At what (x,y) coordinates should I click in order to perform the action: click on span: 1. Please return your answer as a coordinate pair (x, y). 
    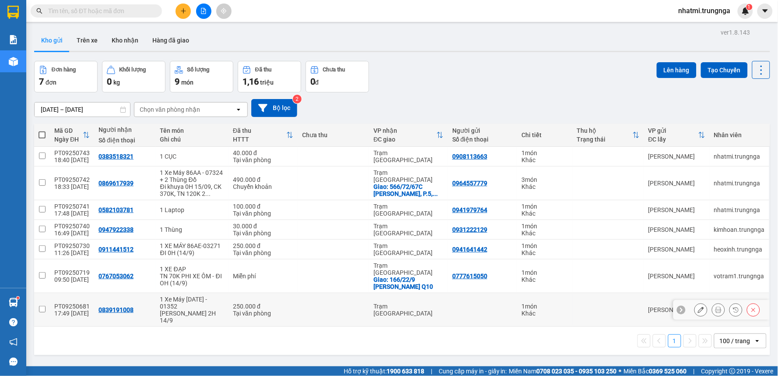
    Looking at the image, I should click on (749, 7).